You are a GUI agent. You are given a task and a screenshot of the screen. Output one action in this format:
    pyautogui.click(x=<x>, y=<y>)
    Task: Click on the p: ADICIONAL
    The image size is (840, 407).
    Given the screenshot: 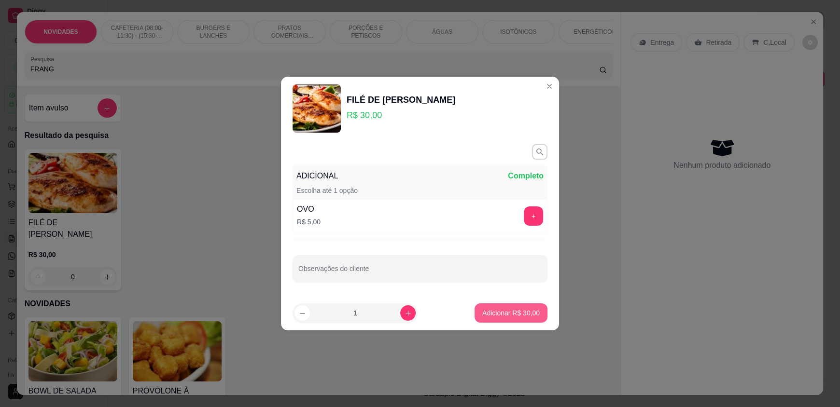 What is the action you would take?
    pyautogui.click(x=317, y=176)
    